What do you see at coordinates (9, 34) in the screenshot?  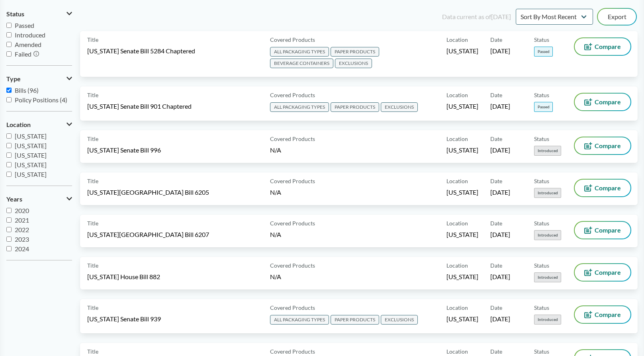 I see `input: Introduced` at bounding box center [9, 34].